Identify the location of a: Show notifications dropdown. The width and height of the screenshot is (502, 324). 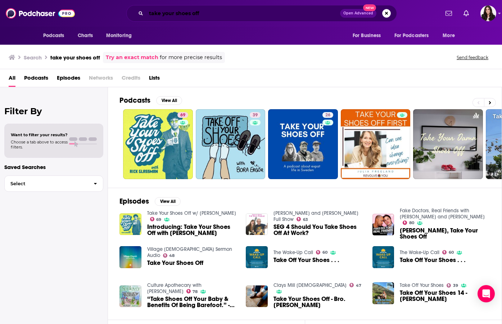
(466, 13).